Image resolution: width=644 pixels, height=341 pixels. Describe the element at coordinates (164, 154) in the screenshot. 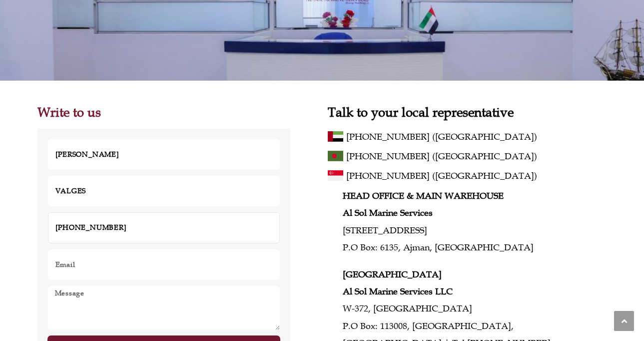

I see `input: Your Name` at that location.